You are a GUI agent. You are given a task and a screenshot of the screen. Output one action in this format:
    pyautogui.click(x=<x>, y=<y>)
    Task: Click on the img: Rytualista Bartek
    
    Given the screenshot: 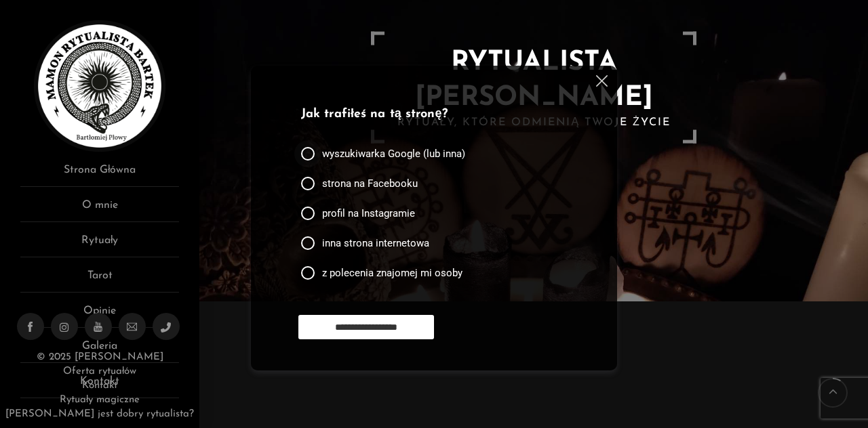 What is the action you would take?
    pyautogui.click(x=100, y=86)
    